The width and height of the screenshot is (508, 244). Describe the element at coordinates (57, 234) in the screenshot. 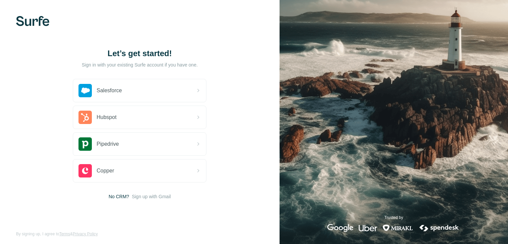

I see `span: By signing up, I agree to &` at that location.